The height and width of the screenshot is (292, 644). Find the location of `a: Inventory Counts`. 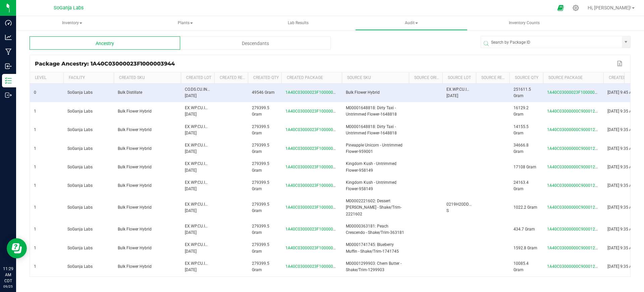

a: Inventory Counts is located at coordinates (524, 23).